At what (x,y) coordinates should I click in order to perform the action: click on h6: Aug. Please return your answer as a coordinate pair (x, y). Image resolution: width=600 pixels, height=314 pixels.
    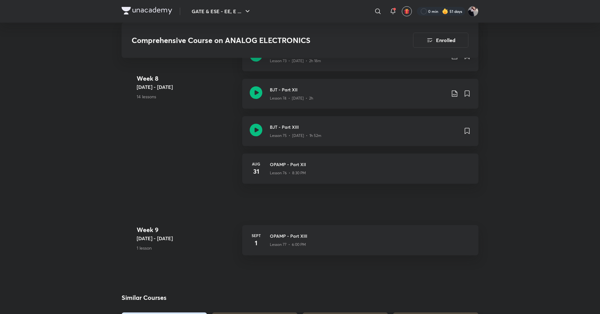
    Looking at the image, I should click on (256, 164).